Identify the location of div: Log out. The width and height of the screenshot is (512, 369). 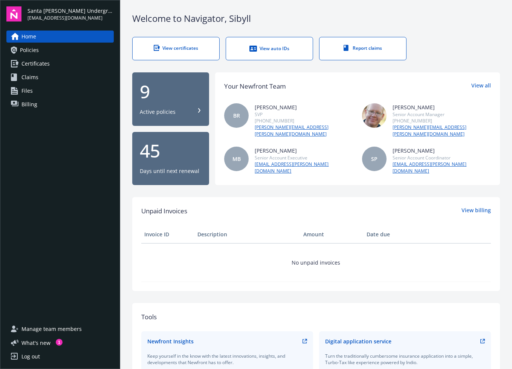
(30, 356).